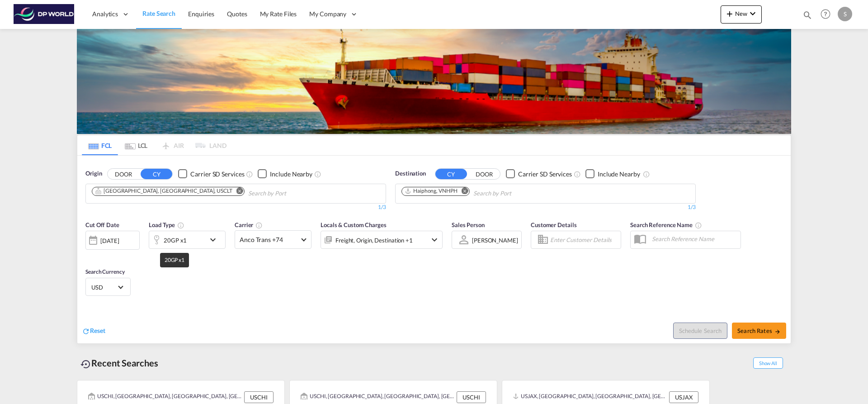 The width and height of the screenshot is (868, 404). I want to click on span: Search Reference Name, so click(665, 225).